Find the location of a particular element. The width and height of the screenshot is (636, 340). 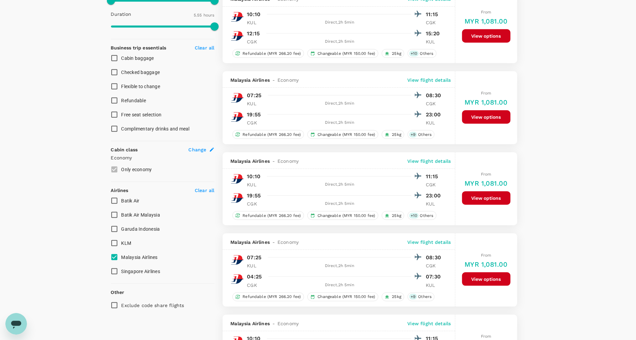

span: Only economy is located at coordinates (136, 169).